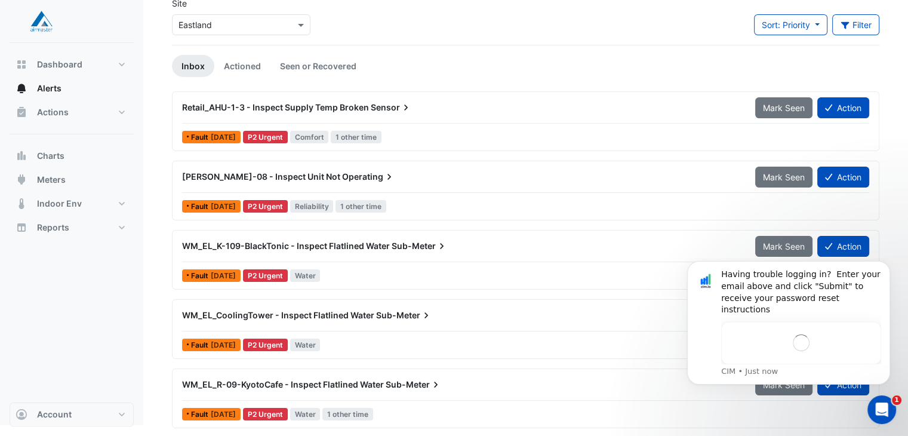  What do you see at coordinates (132, 58) in the screenshot?
I see `div: Message content` at bounding box center [132, 58].